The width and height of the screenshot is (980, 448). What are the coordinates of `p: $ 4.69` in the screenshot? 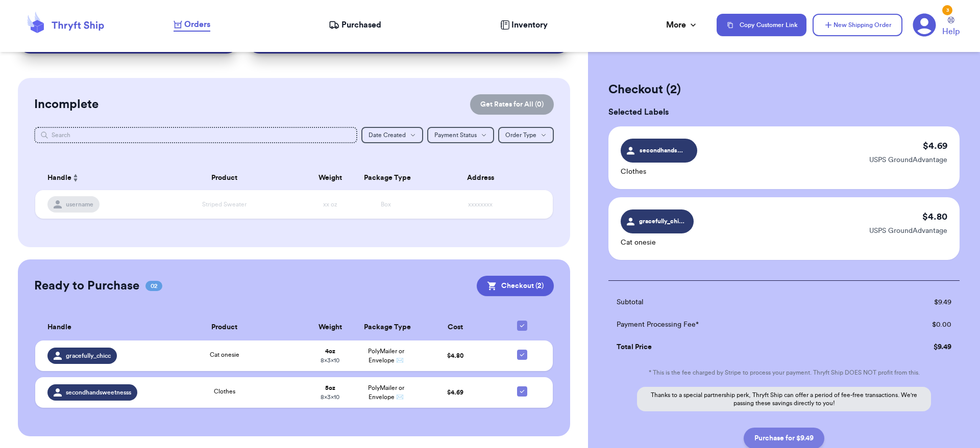 It's located at (935, 146).